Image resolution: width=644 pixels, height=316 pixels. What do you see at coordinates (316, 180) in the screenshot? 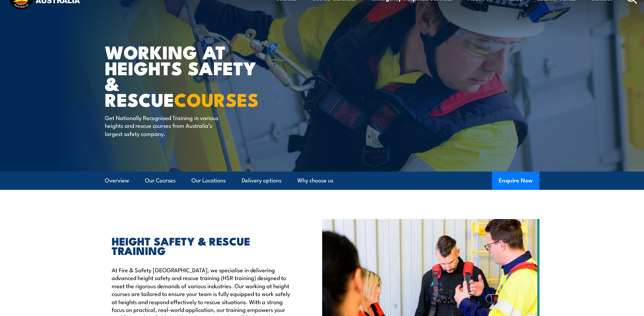
I see `a: Why choose us` at bounding box center [316, 180].